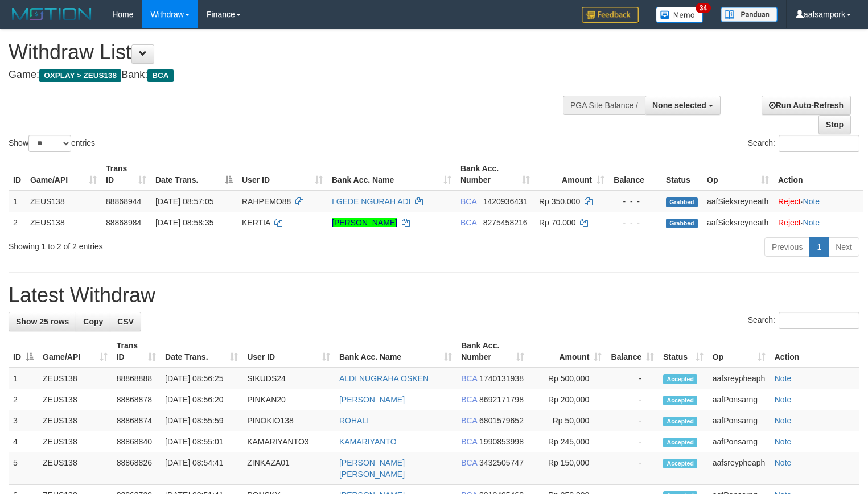 This screenshot has width=868, height=494. Describe the element at coordinates (354, 421) in the screenshot. I see `a: ROHALI` at that location.